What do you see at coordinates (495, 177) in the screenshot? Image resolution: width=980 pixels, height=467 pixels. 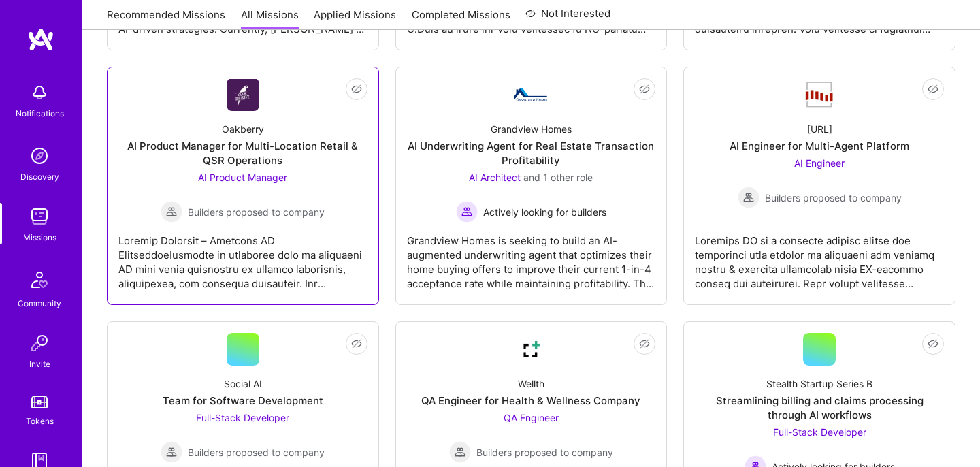 I see `span: AI Architect` at bounding box center [495, 177].